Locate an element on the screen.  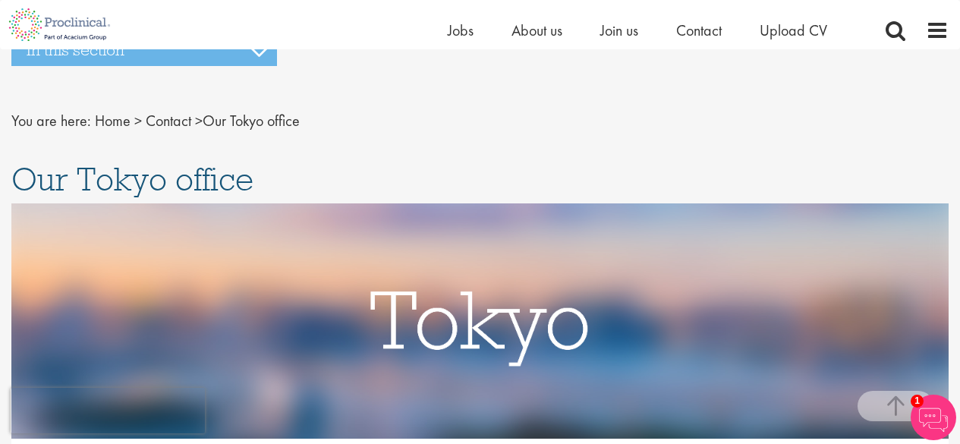
span: About us is located at coordinates (536, 30).